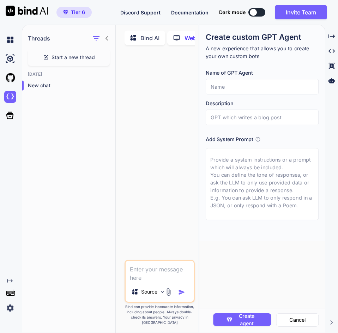 The height and width of the screenshot is (333, 338). What do you see at coordinates (78, 12) in the screenshot?
I see `span: Tier 6` at bounding box center [78, 12].